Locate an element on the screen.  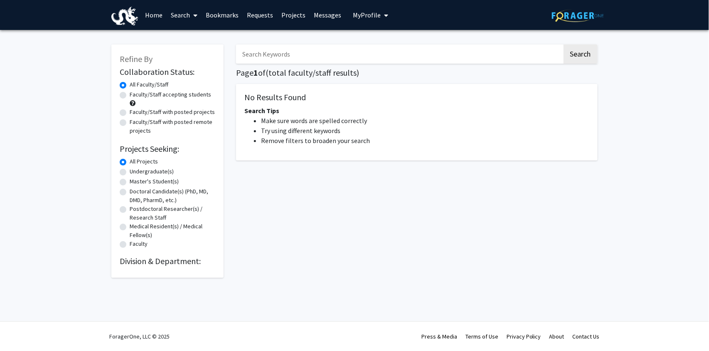
label: Faculty/Staff with posted projects is located at coordinates (172, 112).